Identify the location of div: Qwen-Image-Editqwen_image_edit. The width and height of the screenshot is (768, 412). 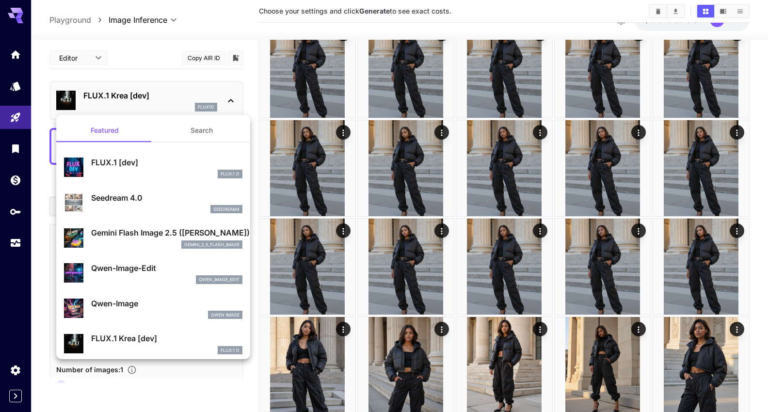
(153, 273).